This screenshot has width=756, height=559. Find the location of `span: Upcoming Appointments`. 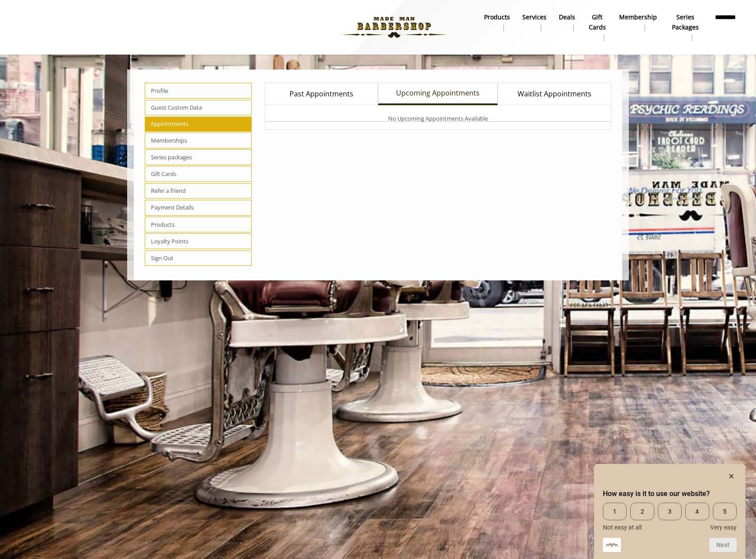

span: Upcoming Appointments is located at coordinates (438, 93).